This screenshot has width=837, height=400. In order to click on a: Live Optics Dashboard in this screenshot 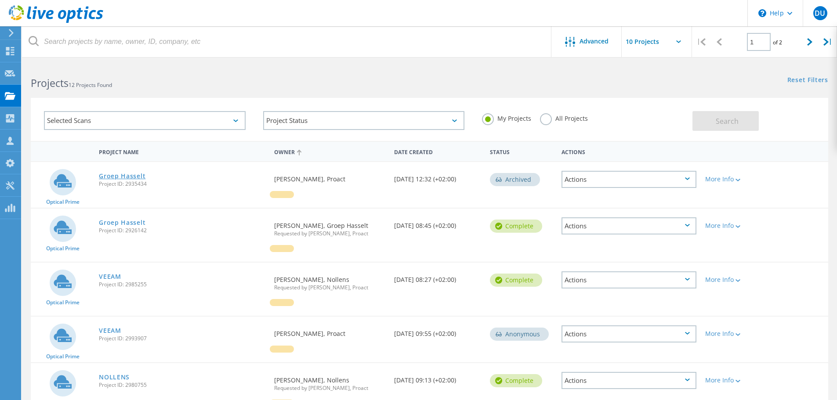, I will do `click(56, 22)`.